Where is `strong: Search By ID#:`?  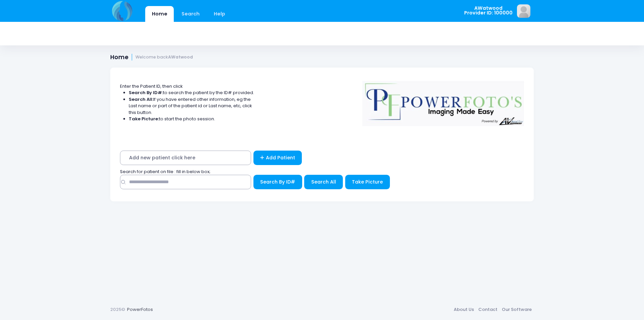 strong: Search By ID#: is located at coordinates (146, 92).